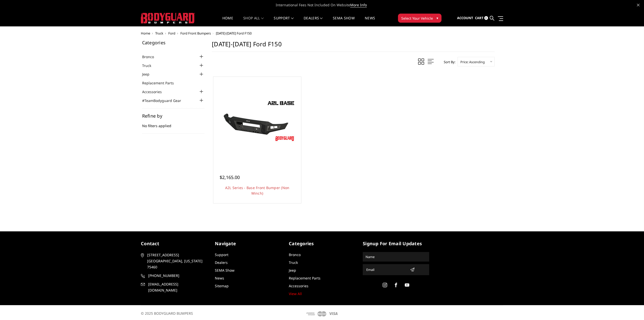 This screenshot has width=644, height=320. What do you see at coordinates (257, 190) in the screenshot?
I see `a: A2L Series - Base Front Bumper (Non Winch)` at bounding box center [257, 190].